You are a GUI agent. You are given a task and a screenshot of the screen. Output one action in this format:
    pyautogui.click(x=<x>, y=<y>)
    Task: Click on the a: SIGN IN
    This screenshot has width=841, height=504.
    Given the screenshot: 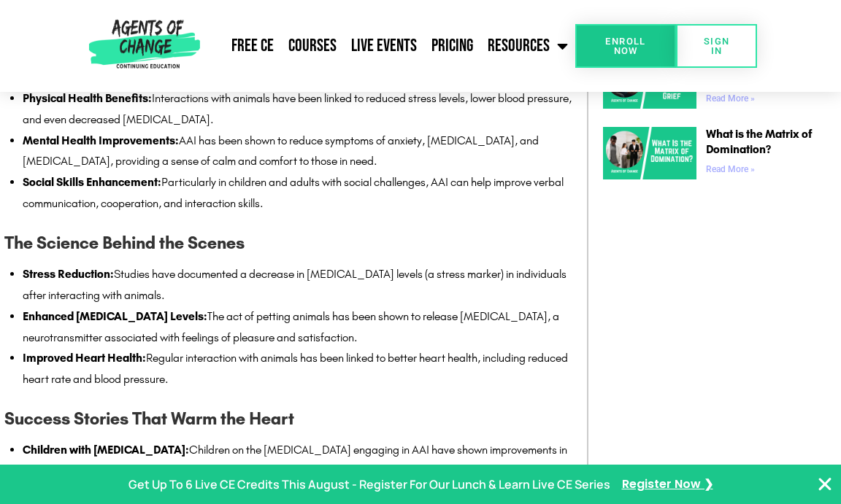 What is the action you would take?
    pyautogui.click(x=716, y=46)
    